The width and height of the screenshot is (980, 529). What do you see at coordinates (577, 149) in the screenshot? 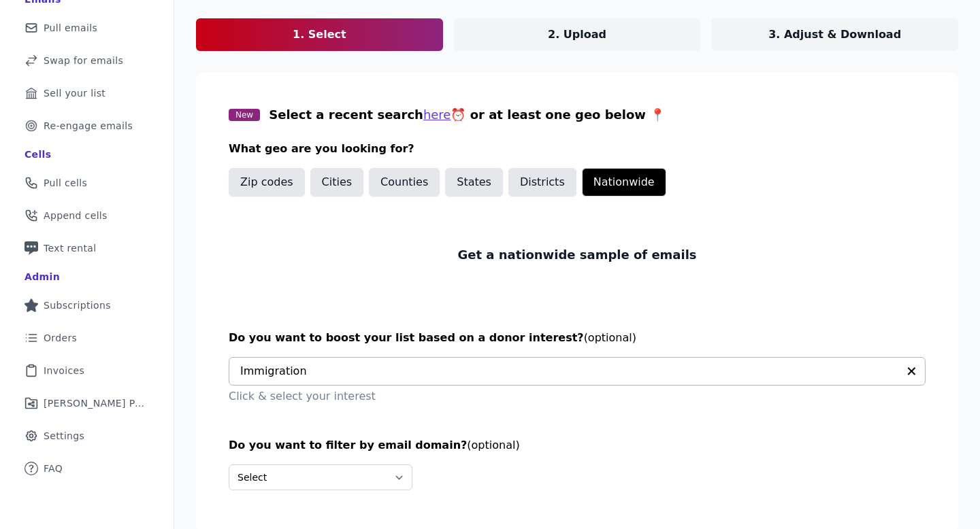
I see `h3: What geo are you looking for?` at bounding box center [577, 149].